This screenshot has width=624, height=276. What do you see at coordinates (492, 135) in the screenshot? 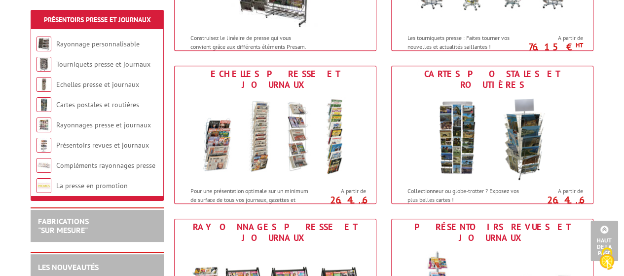
I see `a: Cartes postales et routières Cartes postales et routières Collectionneur ou globe-trotter ? Expos...` at bounding box center [492, 135].